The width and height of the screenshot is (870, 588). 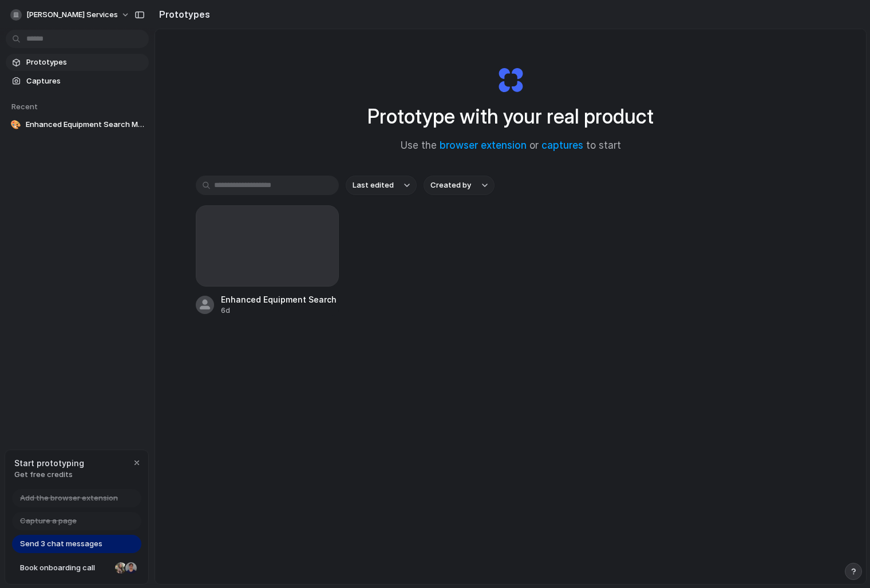 What do you see at coordinates (48, 521) in the screenshot?
I see `span: Capture a page` at bounding box center [48, 521].